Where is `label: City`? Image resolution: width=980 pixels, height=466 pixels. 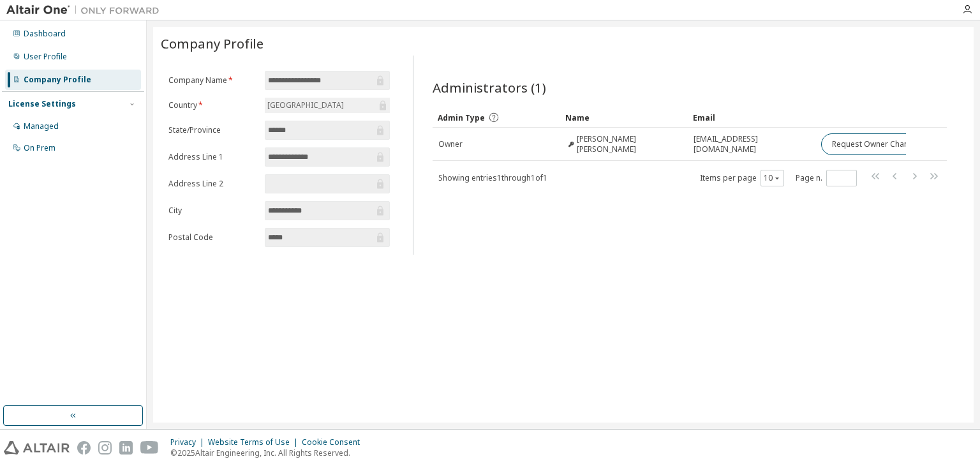 label: City is located at coordinates (213, 211).